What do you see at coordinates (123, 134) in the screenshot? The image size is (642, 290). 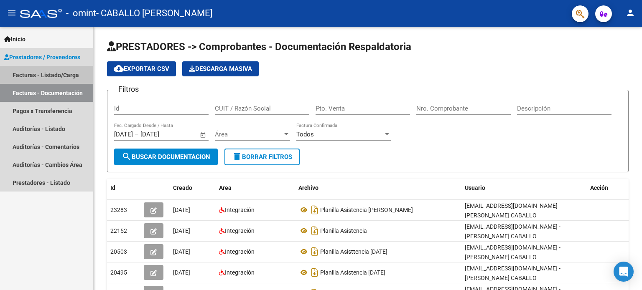 I see `input: Fecha inicio` at bounding box center [123, 134].